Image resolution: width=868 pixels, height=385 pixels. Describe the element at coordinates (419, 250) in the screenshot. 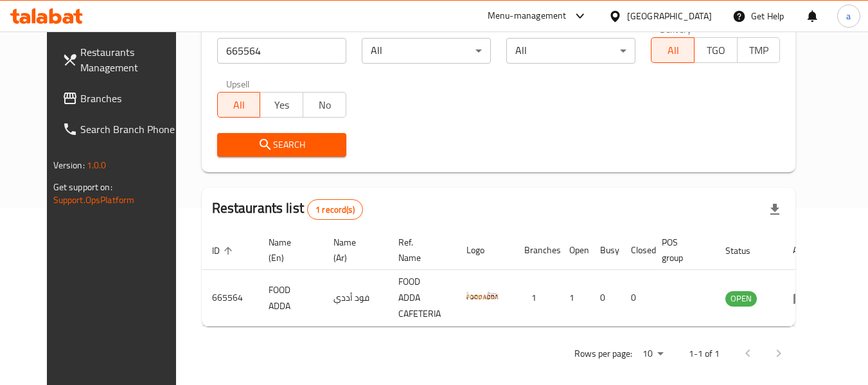

I see `span: Ref. Name` at that location.